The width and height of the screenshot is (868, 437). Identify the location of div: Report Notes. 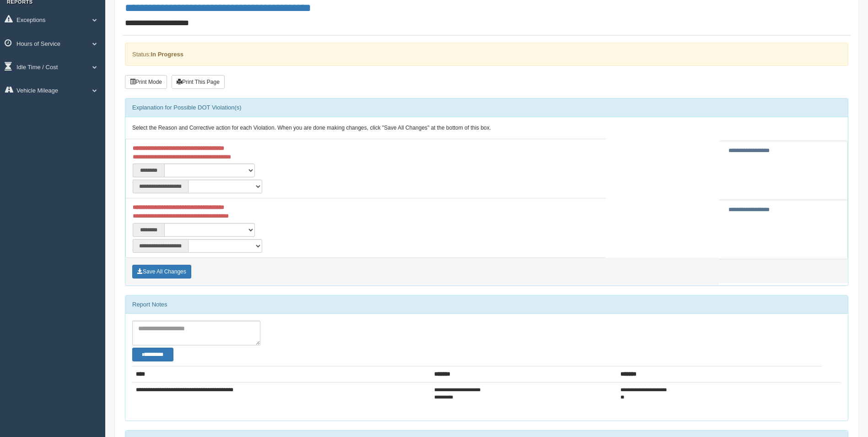
(486, 305).